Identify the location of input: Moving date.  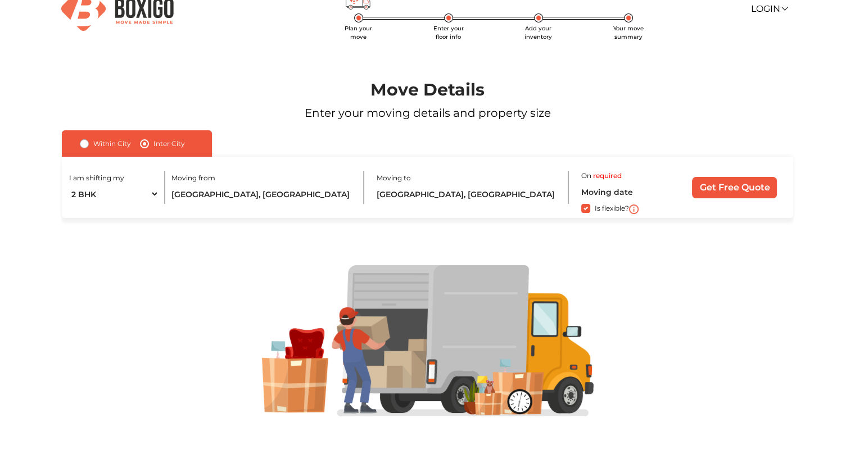
(627, 192).